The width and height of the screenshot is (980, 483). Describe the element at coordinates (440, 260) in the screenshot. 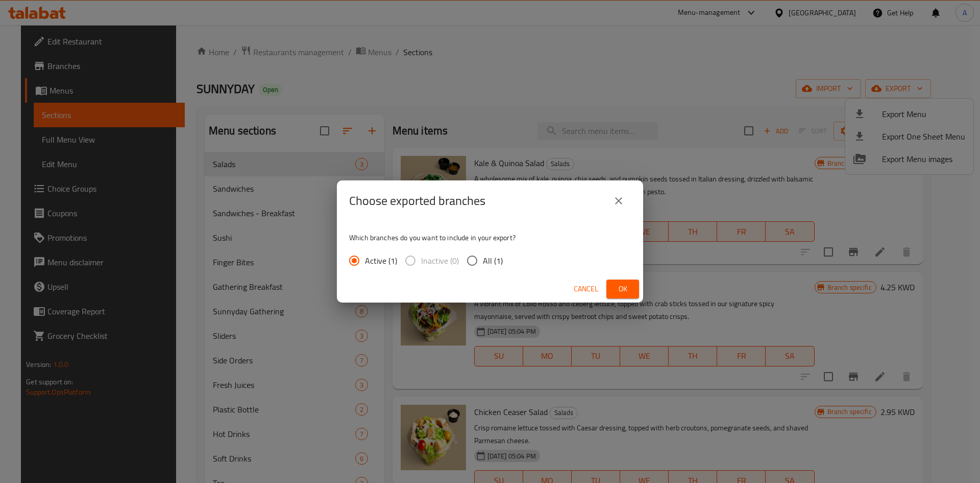

I see `span: Inactive (0)` at that location.